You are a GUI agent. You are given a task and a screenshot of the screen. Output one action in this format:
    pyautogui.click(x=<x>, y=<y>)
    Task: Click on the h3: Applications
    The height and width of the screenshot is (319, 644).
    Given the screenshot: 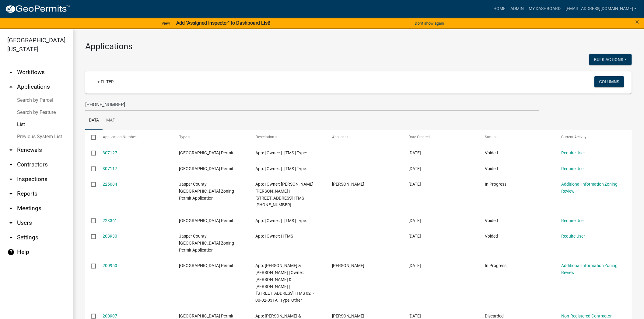 What is the action you would take?
    pyautogui.click(x=358, y=47)
    